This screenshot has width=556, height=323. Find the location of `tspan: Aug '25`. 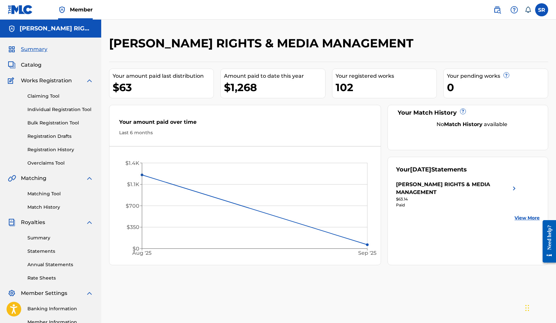

tspan: Aug '25 is located at coordinates (142, 253).